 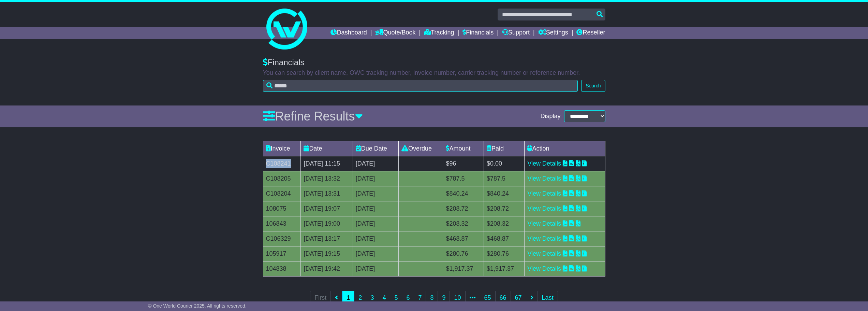 What do you see at coordinates (376, 149) in the screenshot?
I see `td: Due Date` at bounding box center [376, 149].